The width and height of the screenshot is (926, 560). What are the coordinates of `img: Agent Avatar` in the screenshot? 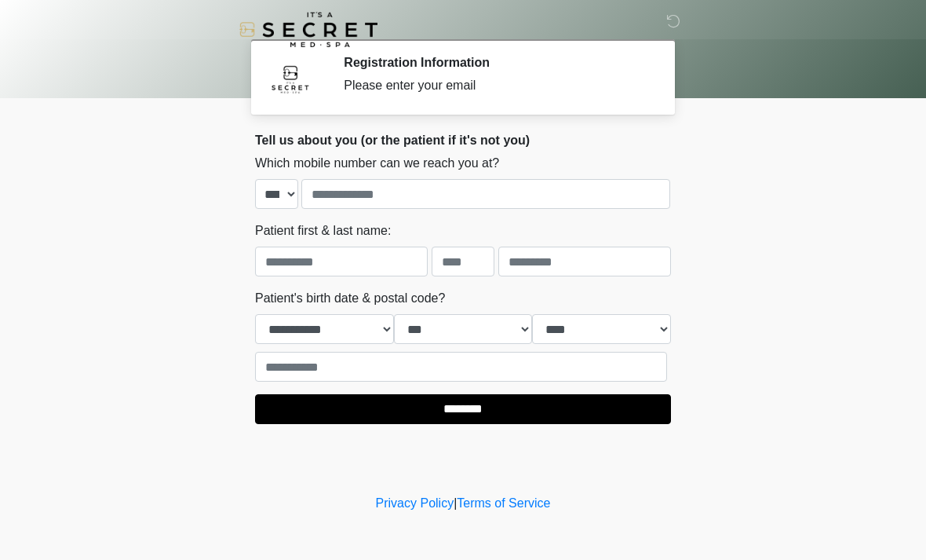 It's located at (290, 79).